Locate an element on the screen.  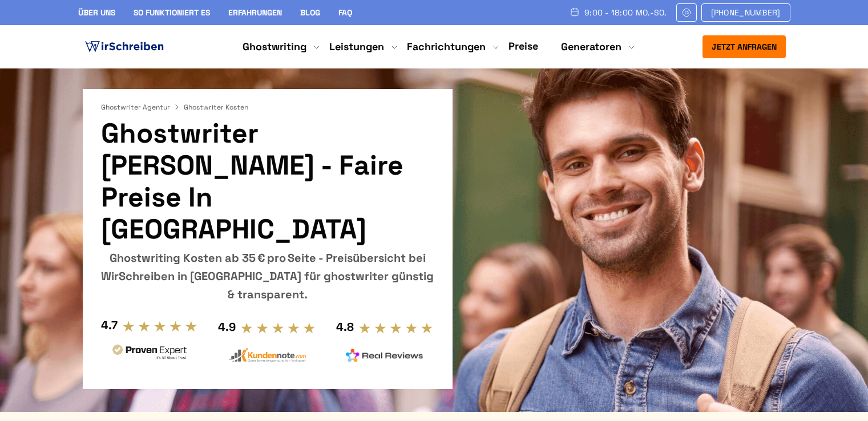
button: Jetzt anfragen is located at coordinates (745, 47).